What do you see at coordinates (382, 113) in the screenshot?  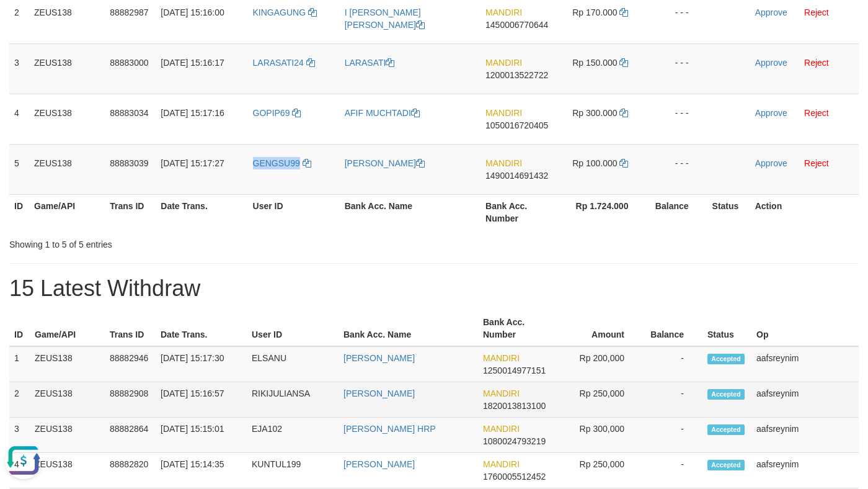 I see `a: AFIF MUCHTADI` at bounding box center [382, 113].